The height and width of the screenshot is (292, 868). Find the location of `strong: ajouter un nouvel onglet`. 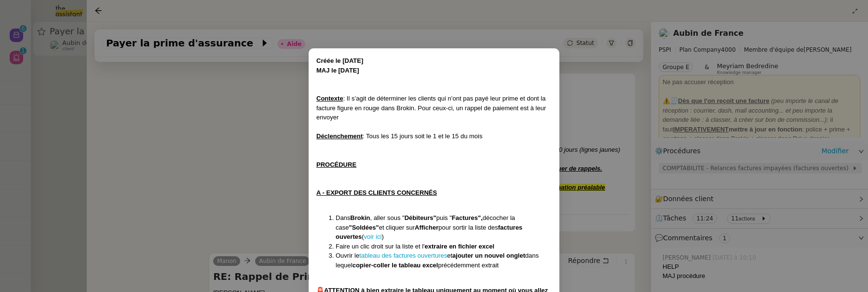

strong: ajouter un nouvel onglet is located at coordinates (488, 255).